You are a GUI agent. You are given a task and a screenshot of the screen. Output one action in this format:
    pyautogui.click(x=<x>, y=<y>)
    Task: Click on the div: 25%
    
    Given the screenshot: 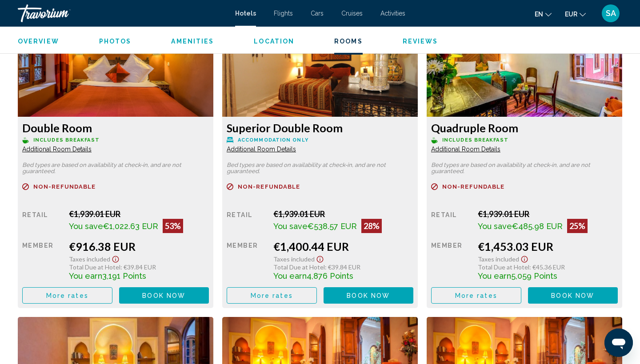 What is the action you would take?
    pyautogui.click(x=577, y=226)
    